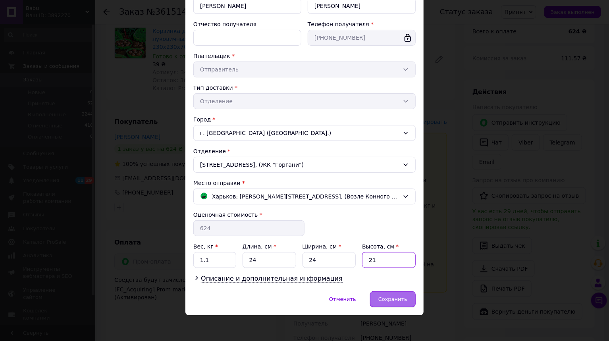  Describe the element at coordinates (259, 247) in the screenshot. I see `label: Длина, см` at that location.